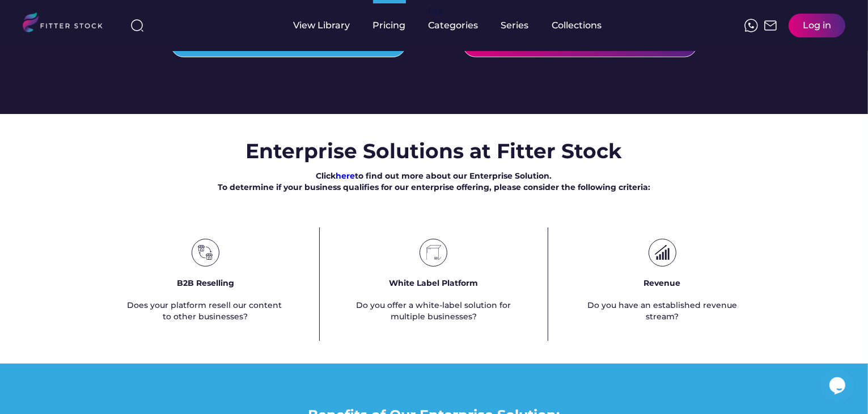 The image size is (868, 414). What do you see at coordinates (515, 26) in the screenshot?
I see `div: Series` at bounding box center [515, 26].